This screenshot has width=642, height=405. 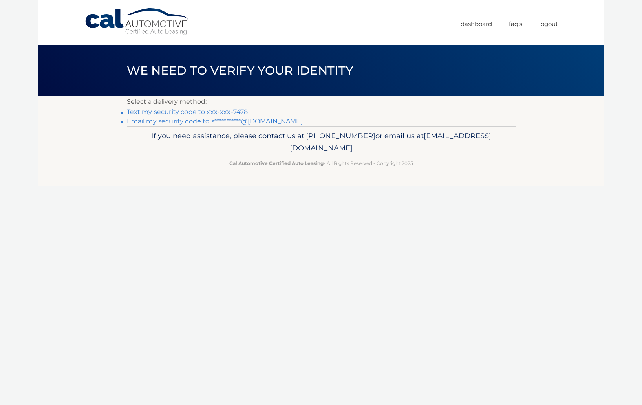 What do you see at coordinates (137, 22) in the screenshot?
I see `a: Cal Automotive` at bounding box center [137, 22].